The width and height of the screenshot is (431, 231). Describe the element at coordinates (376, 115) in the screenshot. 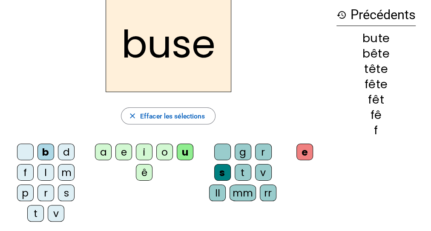

I see `div: fê` at that location.